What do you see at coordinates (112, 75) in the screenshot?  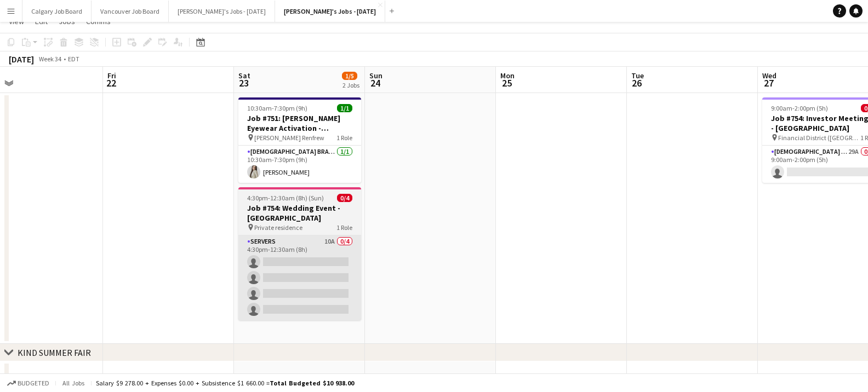 I see `span: Fri` at bounding box center [112, 75].